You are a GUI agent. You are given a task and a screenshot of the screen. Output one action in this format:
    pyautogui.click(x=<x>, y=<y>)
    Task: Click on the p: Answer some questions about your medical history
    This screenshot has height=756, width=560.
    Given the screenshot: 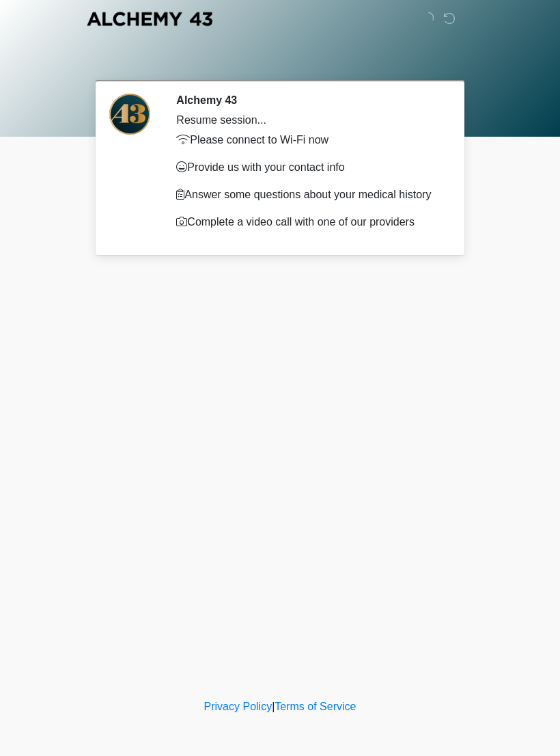 What is the action you would take?
    pyautogui.click(x=308, y=195)
    